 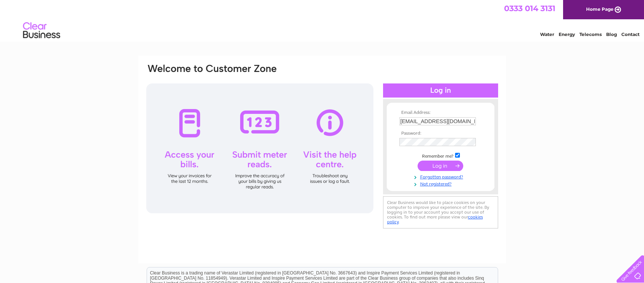 What do you see at coordinates (611, 34) in the screenshot?
I see `a: Blog` at bounding box center [611, 34].